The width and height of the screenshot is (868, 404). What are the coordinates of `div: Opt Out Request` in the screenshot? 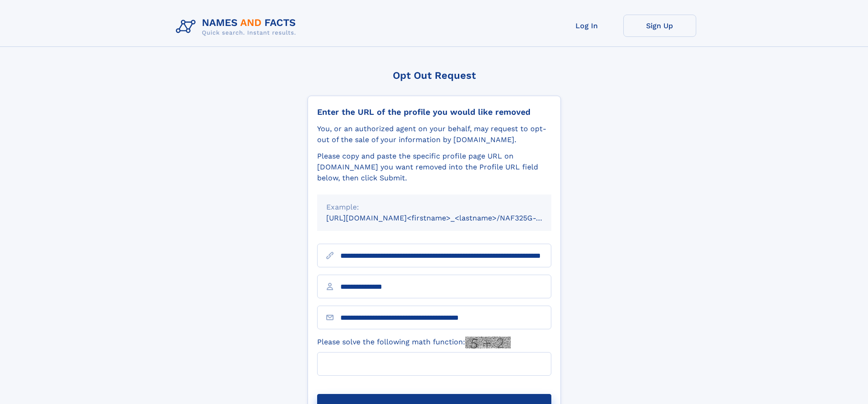 It's located at (434, 75).